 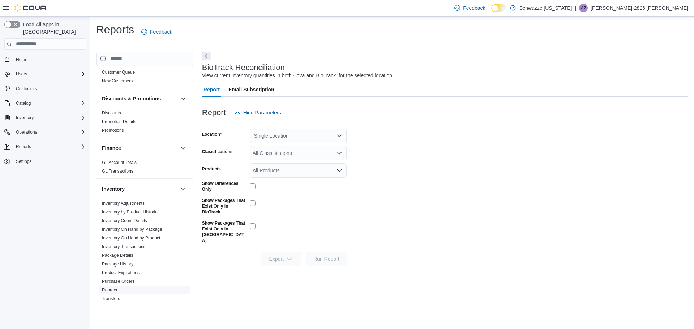 I want to click on button: Customers, so click(x=45, y=89).